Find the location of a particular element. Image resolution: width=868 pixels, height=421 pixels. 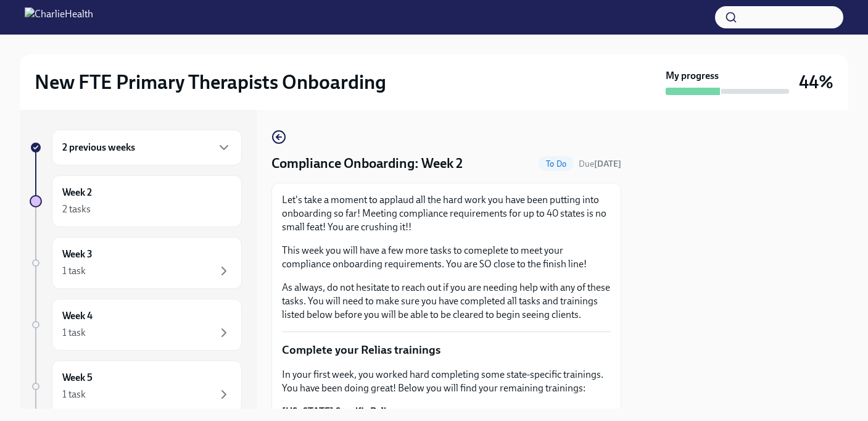

h6: Week 2 is located at coordinates (77, 193).